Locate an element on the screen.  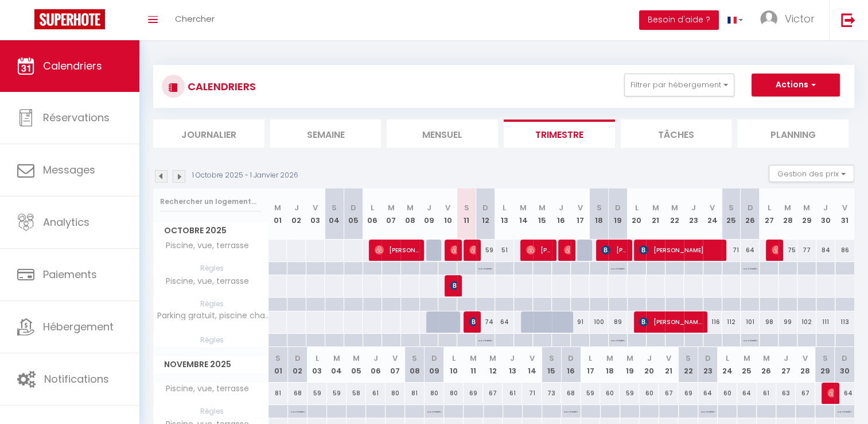
span: Octobre 2025 is located at coordinates (211, 230).